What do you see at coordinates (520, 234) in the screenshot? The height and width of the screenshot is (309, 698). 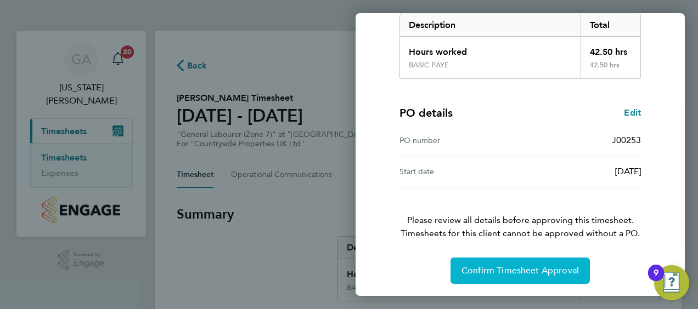 I see `span: Timesheets for this client cannot be approved without a PO.` at bounding box center [520, 234].